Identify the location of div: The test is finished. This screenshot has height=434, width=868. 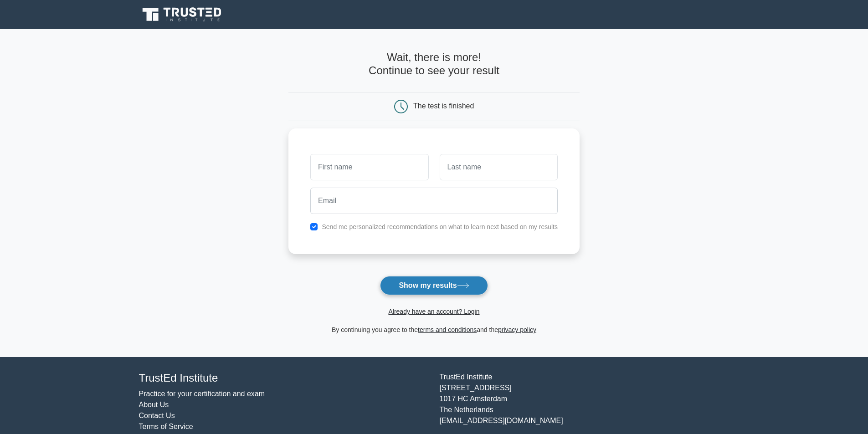
(443, 106).